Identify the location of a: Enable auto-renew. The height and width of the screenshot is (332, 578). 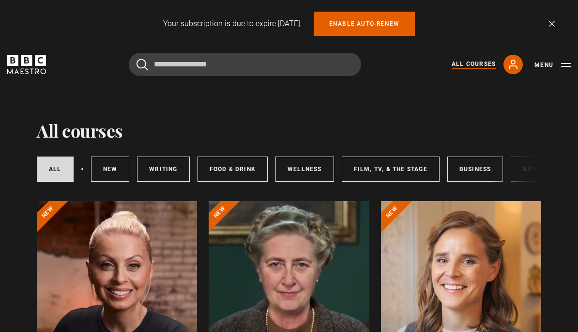
(364, 24).